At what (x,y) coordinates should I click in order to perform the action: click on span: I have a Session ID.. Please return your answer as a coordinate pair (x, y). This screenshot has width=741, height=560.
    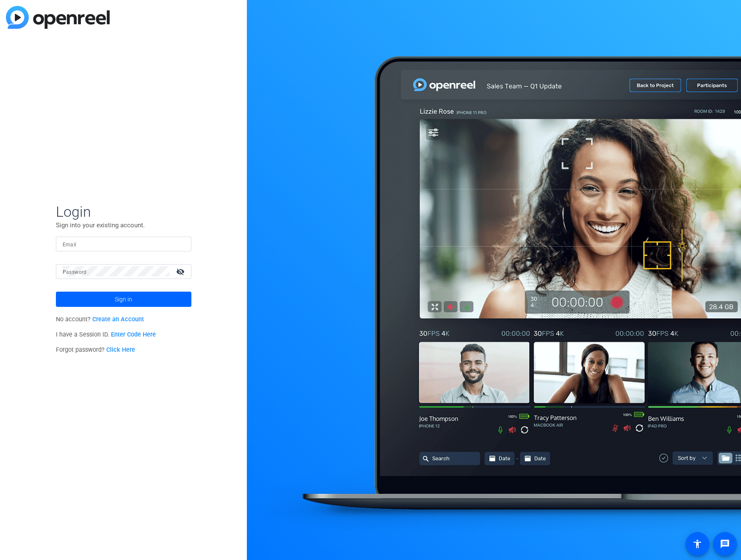
    Looking at the image, I should click on (106, 334).